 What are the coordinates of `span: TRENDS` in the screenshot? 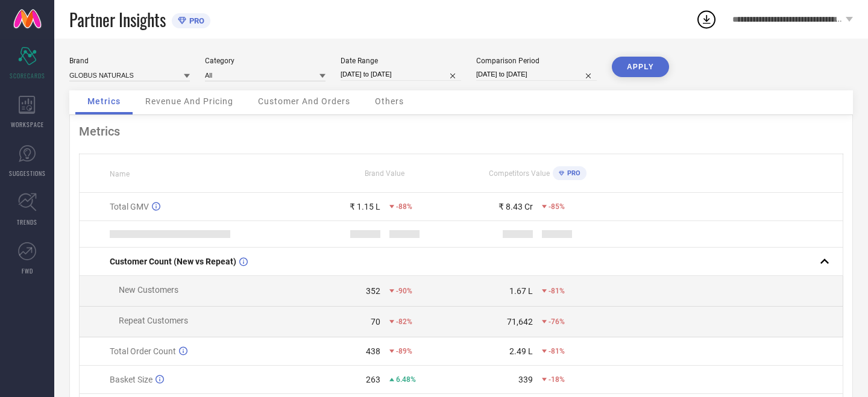 It's located at (27, 221).